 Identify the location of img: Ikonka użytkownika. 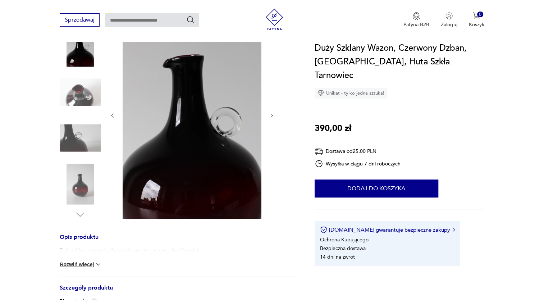
(449, 16).